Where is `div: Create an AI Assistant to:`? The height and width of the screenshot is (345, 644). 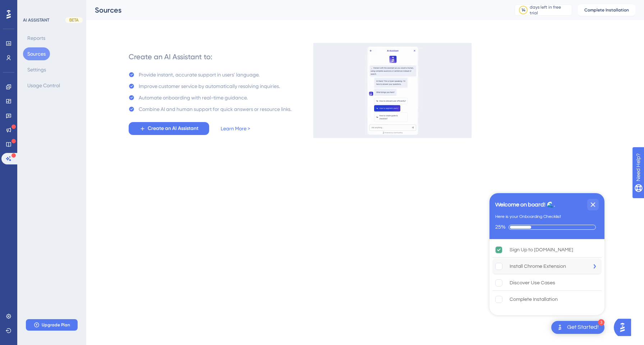 div: Create an AI Assistant to: is located at coordinates (171, 57).